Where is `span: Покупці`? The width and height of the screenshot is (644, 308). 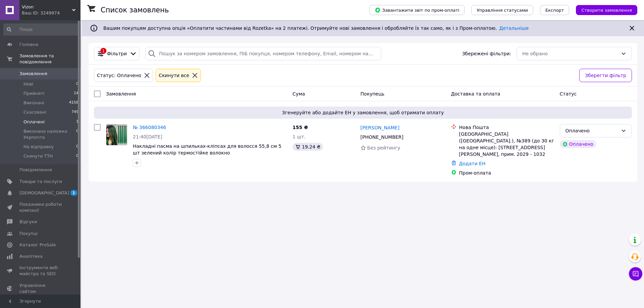 span: Покупці is located at coordinates (29, 233).